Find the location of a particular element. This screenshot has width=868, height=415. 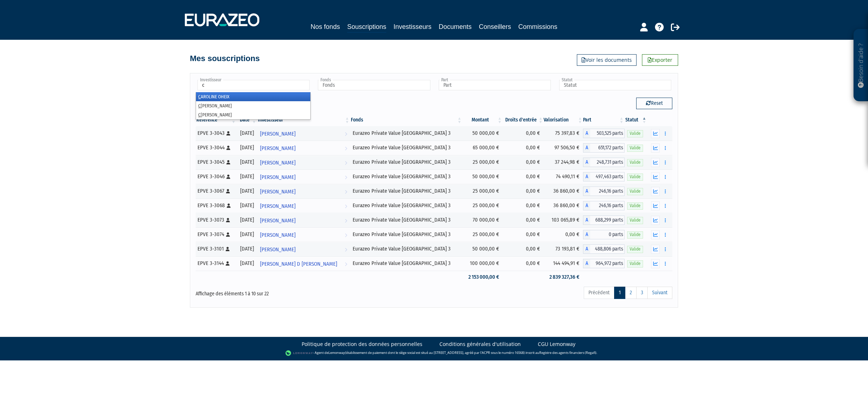

a: Registre des agents financiers (Regafi) is located at coordinates (567, 352).